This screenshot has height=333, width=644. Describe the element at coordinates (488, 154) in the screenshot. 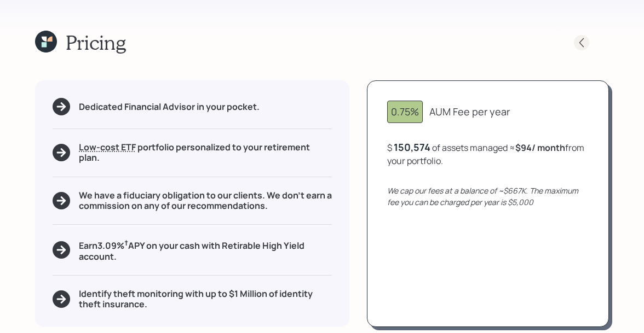

I see `div: $ of assets managed ≈ from your portfolio .` at that location.